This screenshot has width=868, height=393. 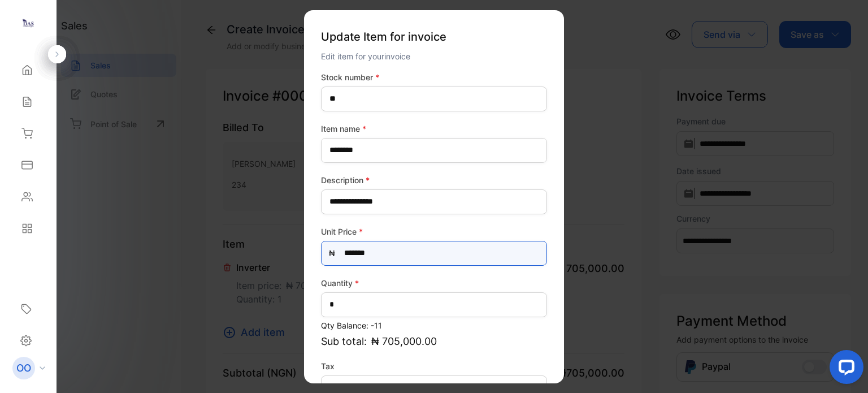 I want to click on p: OO, so click(x=23, y=368).